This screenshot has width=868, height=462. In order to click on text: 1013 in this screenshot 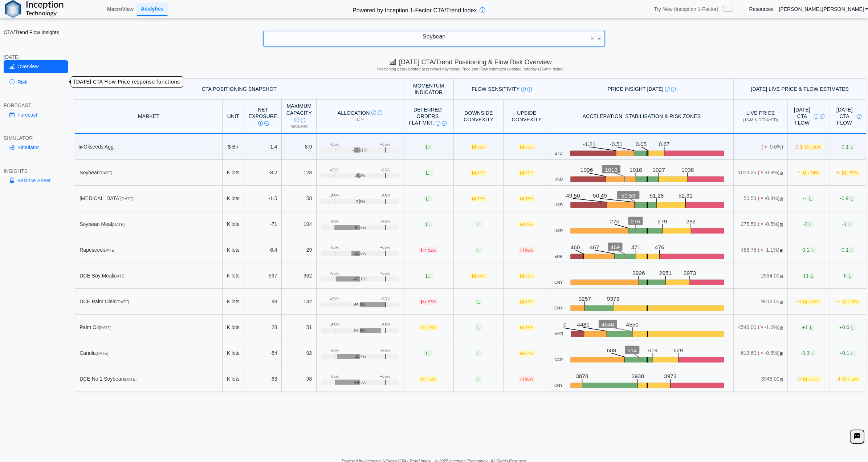, I will do `click(611, 170)`.